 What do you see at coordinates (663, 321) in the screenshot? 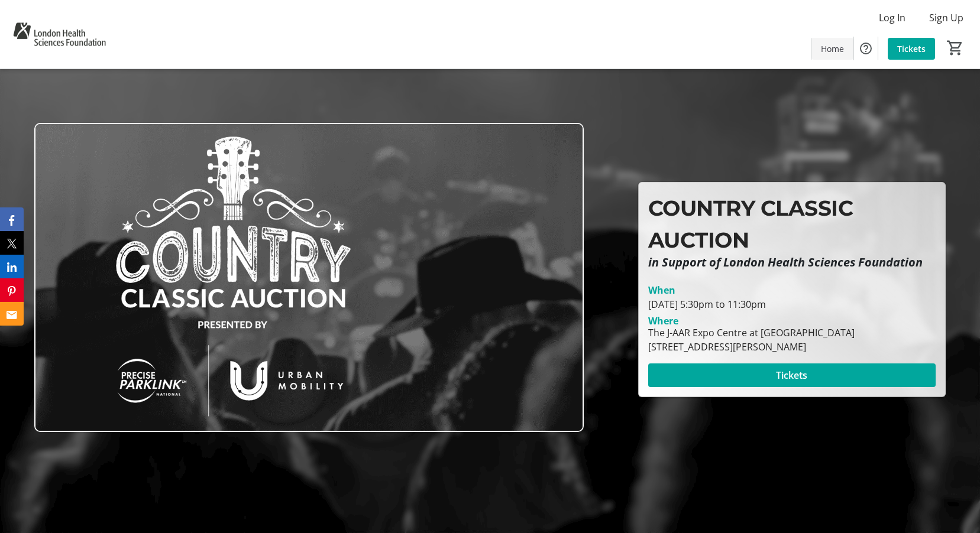
I see `div: Where` at bounding box center [663, 321].